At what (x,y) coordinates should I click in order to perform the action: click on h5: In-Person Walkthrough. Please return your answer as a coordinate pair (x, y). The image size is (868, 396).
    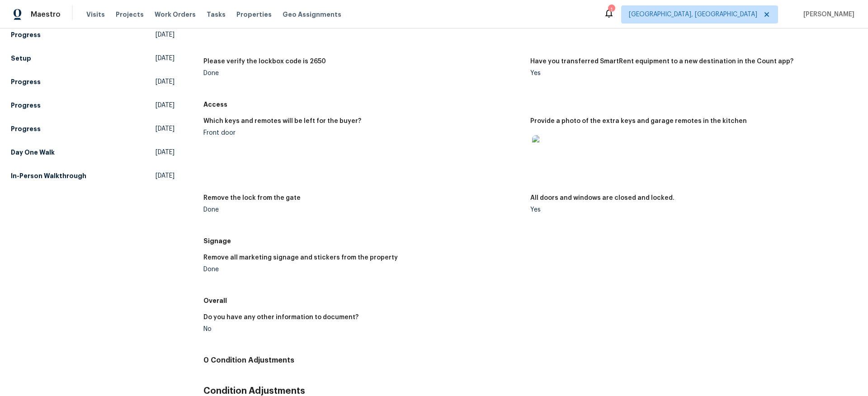
    Looking at the image, I should click on (48, 176).